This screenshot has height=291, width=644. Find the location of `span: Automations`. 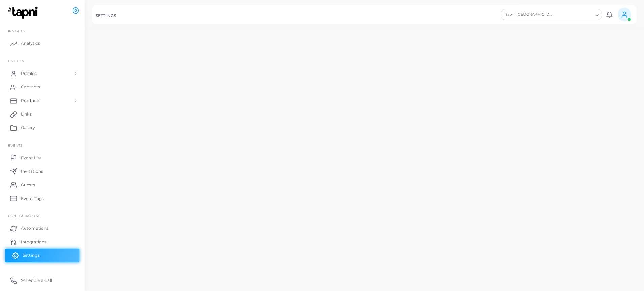

span: Automations is located at coordinates (35, 228).